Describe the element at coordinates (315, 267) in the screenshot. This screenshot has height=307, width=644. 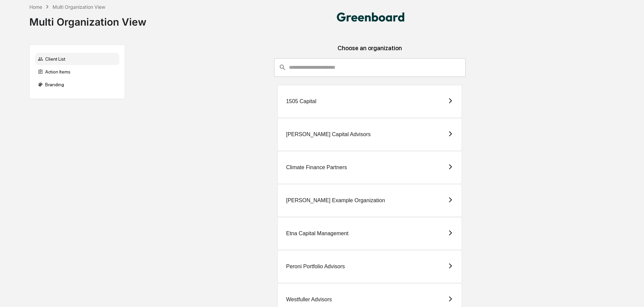
I see `div: Peroni Portfolio Advisors` at that location.